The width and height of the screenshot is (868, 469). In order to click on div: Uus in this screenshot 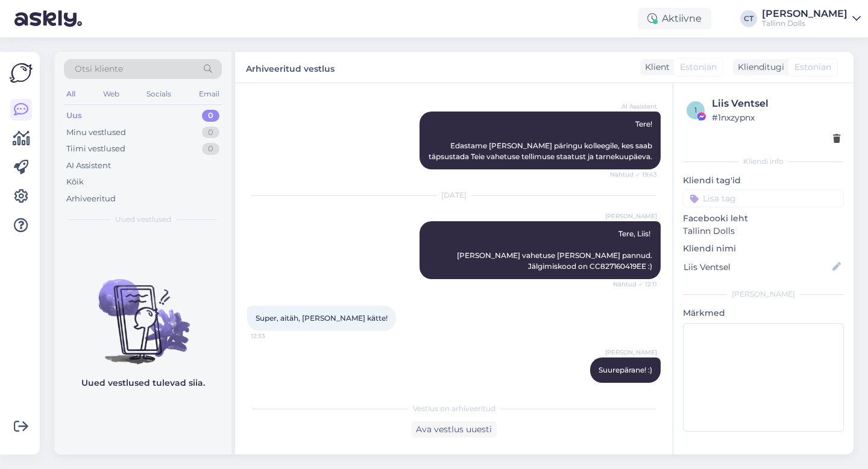, I will do `click(74, 116)`.